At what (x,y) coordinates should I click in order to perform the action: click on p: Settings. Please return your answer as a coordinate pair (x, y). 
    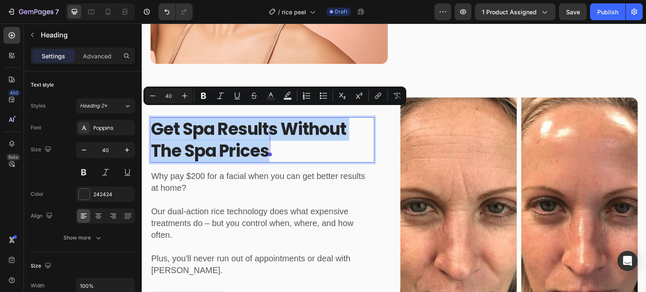
    Looking at the image, I should click on (53, 56).